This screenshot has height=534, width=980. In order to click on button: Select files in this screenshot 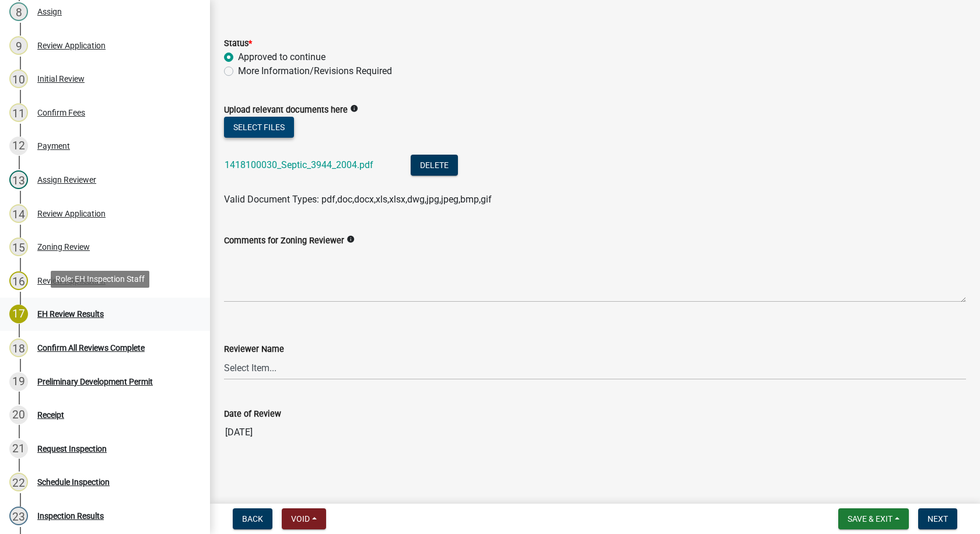, I will do `click(259, 127)`.